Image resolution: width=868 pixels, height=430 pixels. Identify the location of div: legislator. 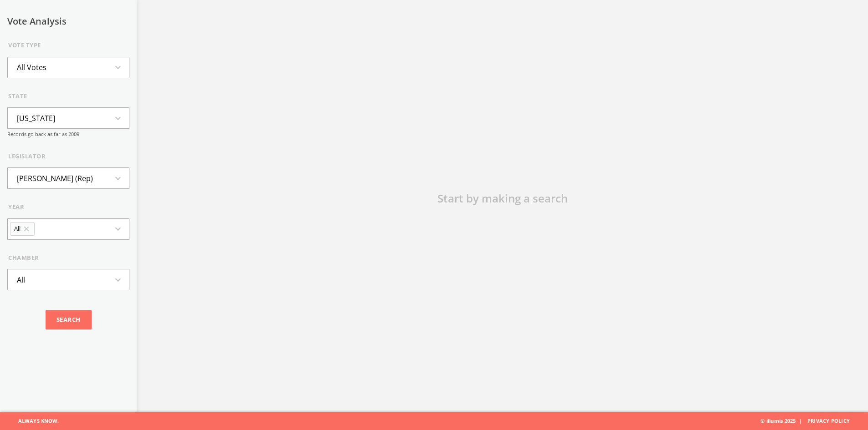
(69, 157).